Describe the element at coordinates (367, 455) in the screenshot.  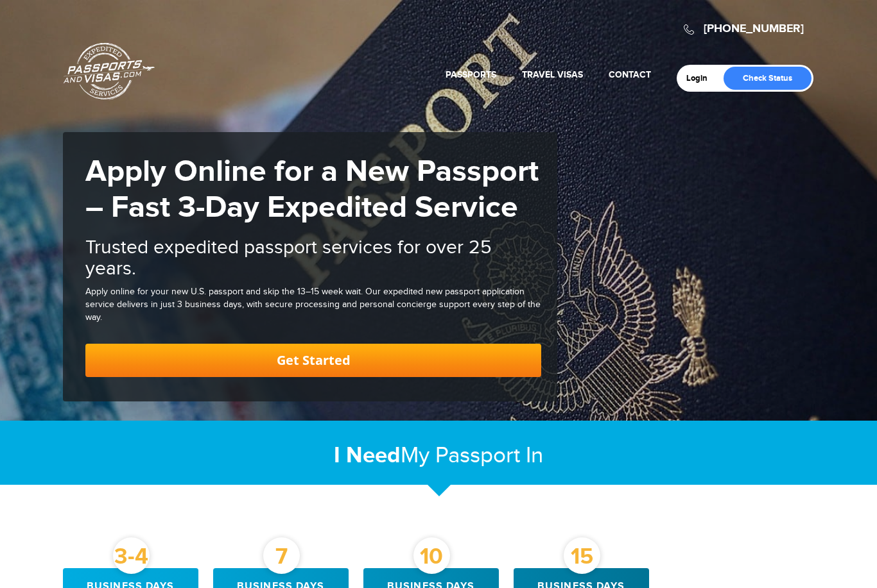
I see `strong: I Need` at that location.